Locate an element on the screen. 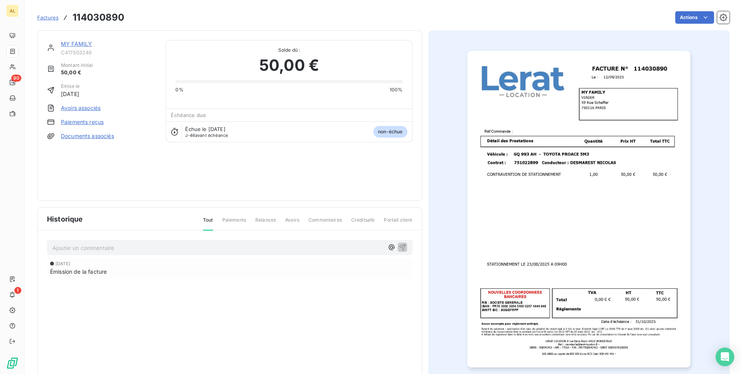  span: Émission de la facture is located at coordinates (78, 271).